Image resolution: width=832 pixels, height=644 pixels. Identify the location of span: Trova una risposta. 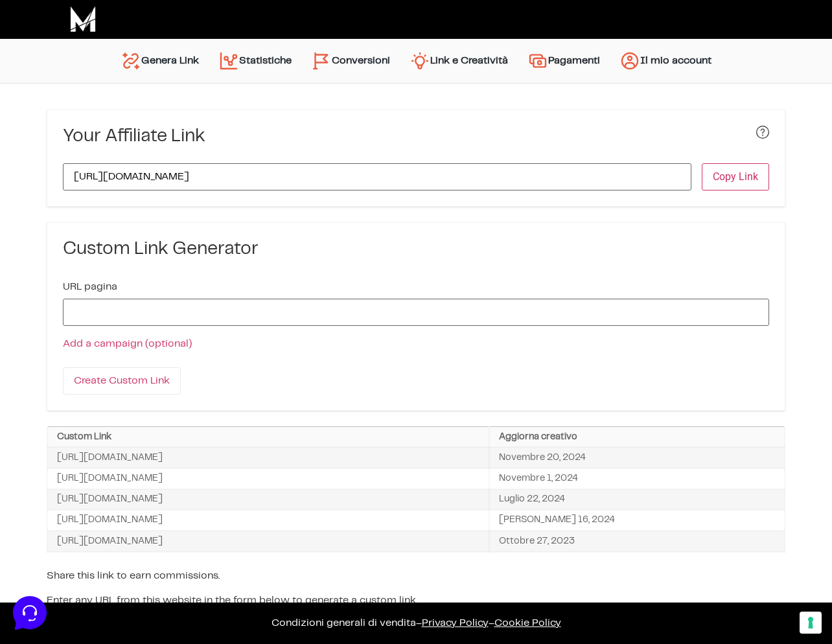
(61, 166).